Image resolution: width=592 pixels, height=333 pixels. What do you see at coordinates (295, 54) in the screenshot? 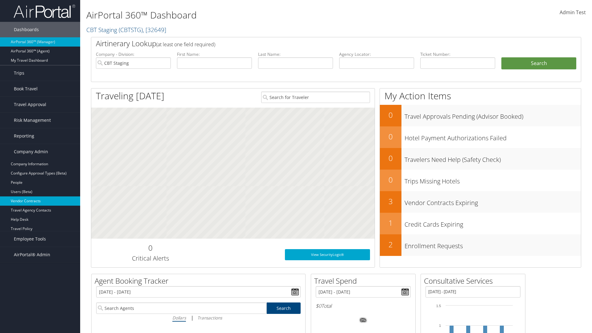
I see `label: Last Name:` at bounding box center [295, 54].